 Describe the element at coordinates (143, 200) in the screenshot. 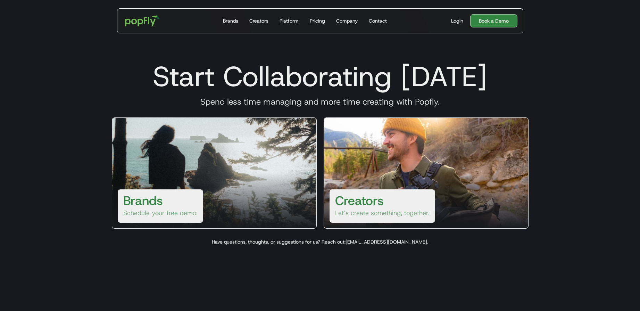

I see `h3: Brands` at that location.